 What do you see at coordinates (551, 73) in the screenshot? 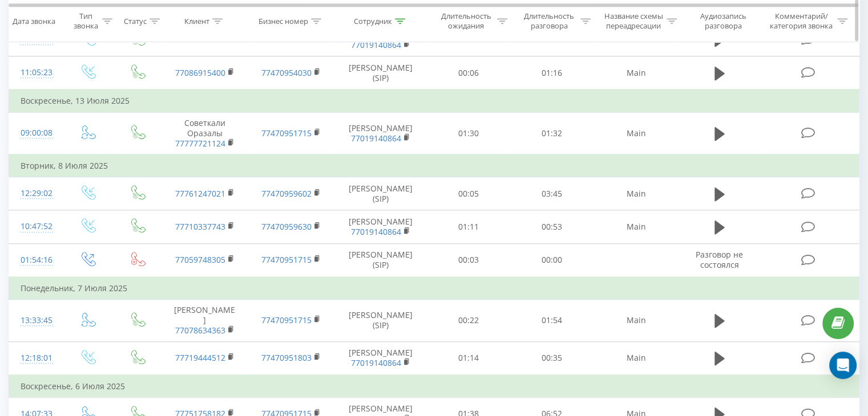
I see `td: 01:16` at bounding box center [551, 73].